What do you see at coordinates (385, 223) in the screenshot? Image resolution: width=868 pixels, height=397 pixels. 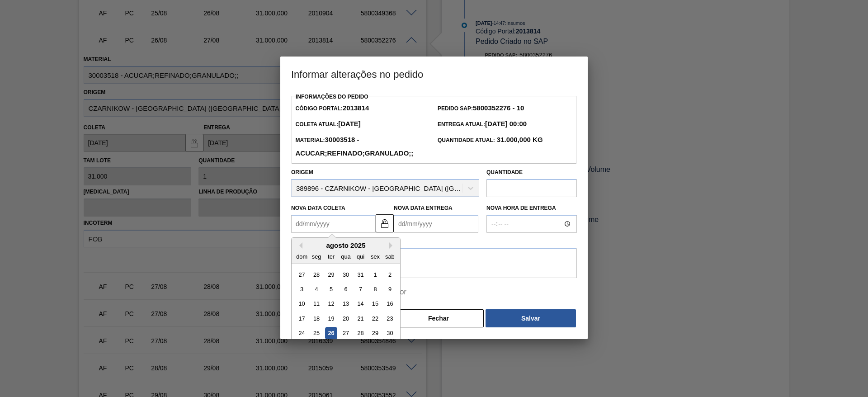 I see `img: locked` at bounding box center [385, 223].